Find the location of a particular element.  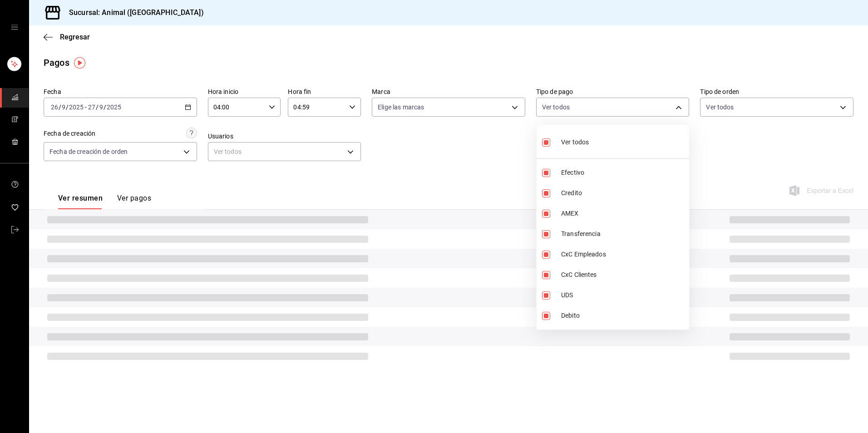

span: UDS is located at coordinates (624, 295).